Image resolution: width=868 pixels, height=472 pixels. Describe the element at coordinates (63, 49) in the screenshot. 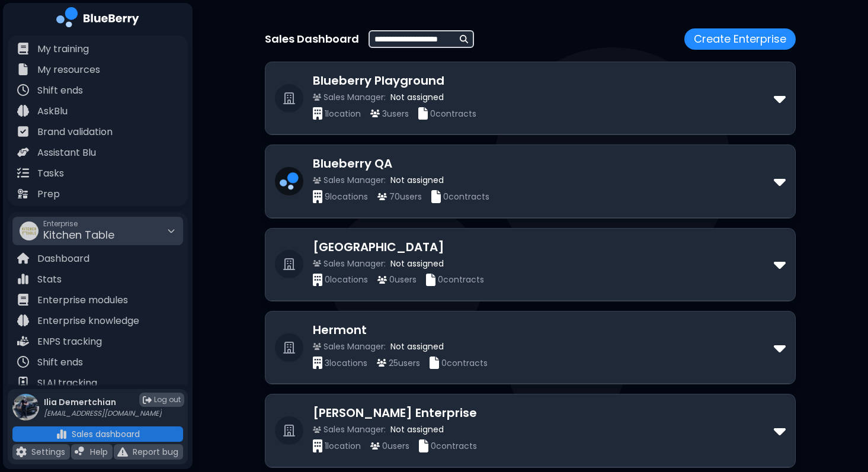

I see `p: My training` at that location.